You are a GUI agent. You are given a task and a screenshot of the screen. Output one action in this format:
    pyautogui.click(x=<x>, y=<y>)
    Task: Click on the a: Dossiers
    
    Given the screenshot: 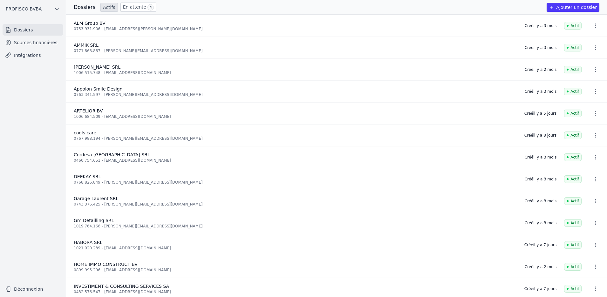 What is the action you would take?
    pyautogui.click(x=33, y=30)
    